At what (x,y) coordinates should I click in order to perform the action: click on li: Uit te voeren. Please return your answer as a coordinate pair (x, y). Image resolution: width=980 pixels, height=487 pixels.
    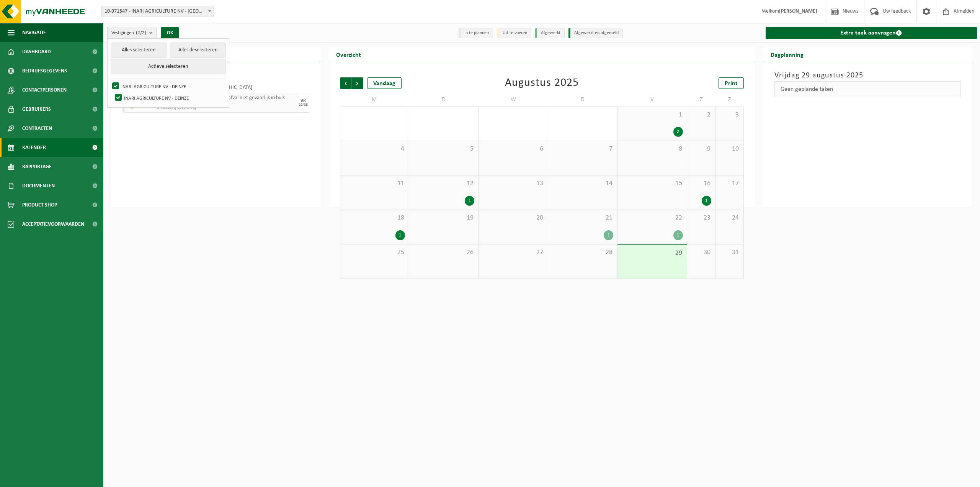
    Looking at the image, I should click on (514, 33).